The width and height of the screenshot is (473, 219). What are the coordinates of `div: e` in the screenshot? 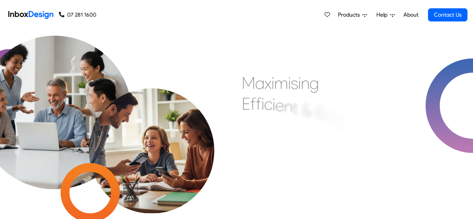 It's located at (279, 105).